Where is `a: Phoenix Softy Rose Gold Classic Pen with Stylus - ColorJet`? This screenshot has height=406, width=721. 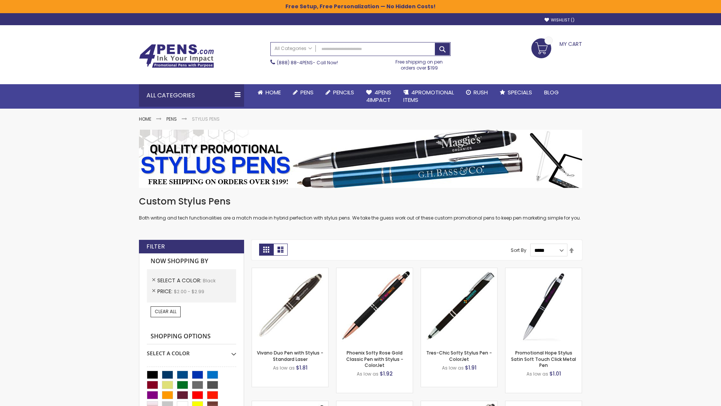
a: Phoenix Softy Rose Gold Classic Pen with Stylus - ColorJet is located at coordinates (375, 358).